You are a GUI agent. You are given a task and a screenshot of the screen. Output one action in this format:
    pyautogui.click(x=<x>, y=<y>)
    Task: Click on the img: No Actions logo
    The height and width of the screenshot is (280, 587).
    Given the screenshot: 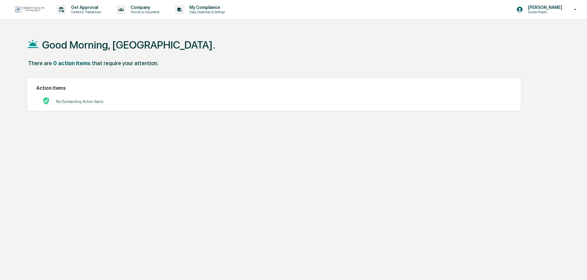 What is the action you would take?
    pyautogui.click(x=46, y=101)
    